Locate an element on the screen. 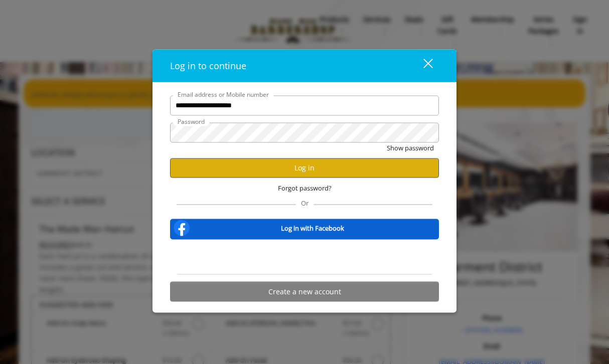 The height and width of the screenshot is (364, 609). span: Or is located at coordinates (304, 203).